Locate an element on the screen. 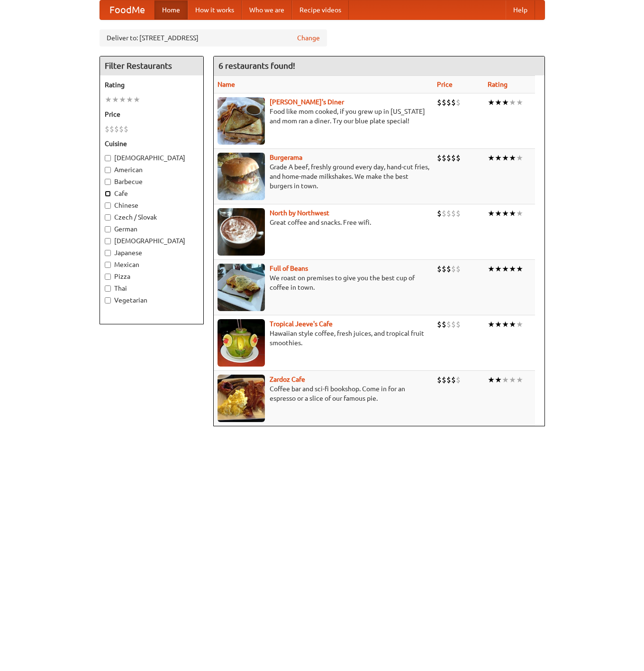 Image resolution: width=644 pixels, height=671 pixels. a: Recipe videos is located at coordinates (320, 10).